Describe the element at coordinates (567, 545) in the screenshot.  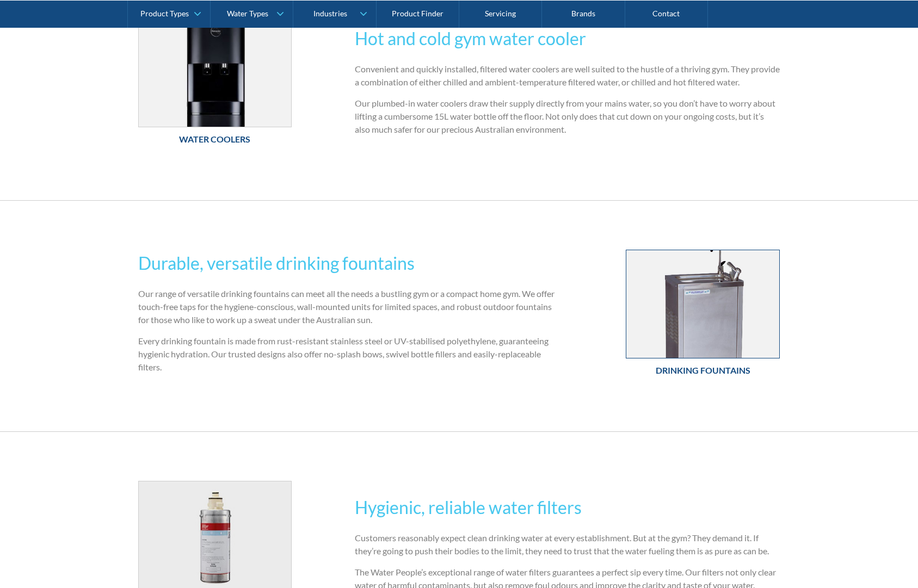
I see `p: Customers reasonably expect clean drinking water at every establishment. But at the gym? They dem...` at that location.